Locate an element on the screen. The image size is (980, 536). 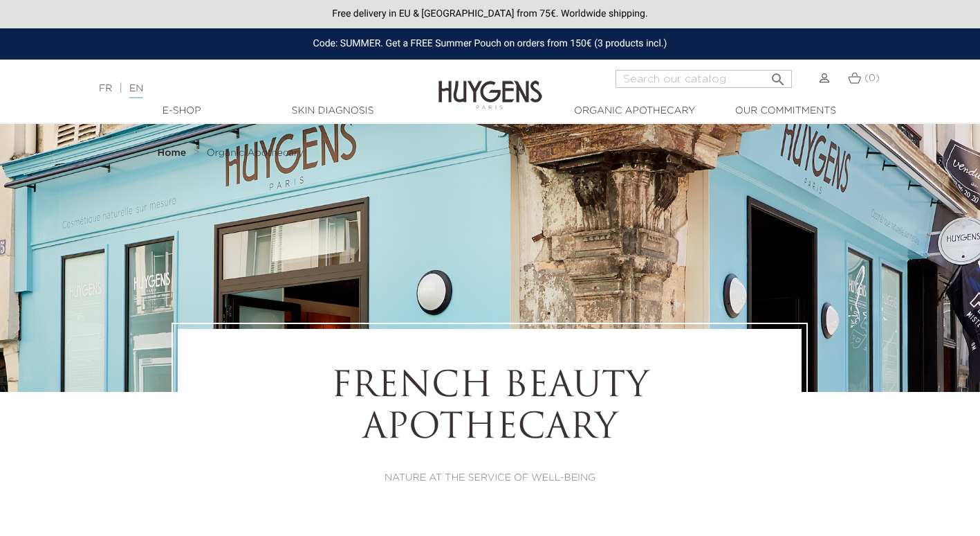
a: Home is located at coordinates (173, 153).